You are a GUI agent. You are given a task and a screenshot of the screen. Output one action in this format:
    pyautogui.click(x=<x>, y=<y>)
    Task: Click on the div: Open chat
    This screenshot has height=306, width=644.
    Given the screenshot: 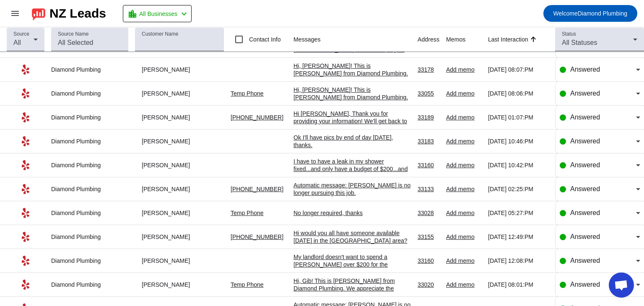 What is the action you would take?
    pyautogui.click(x=621, y=285)
    